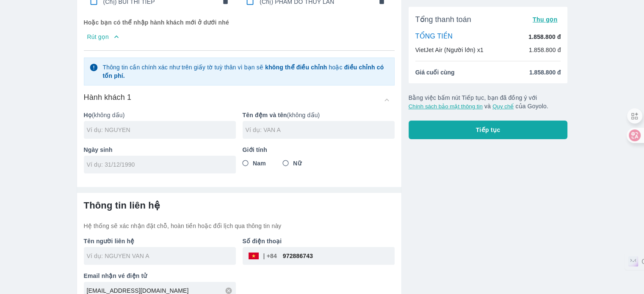  Describe the element at coordinates (503, 106) in the screenshot. I see `button: Quy chế` at that location.